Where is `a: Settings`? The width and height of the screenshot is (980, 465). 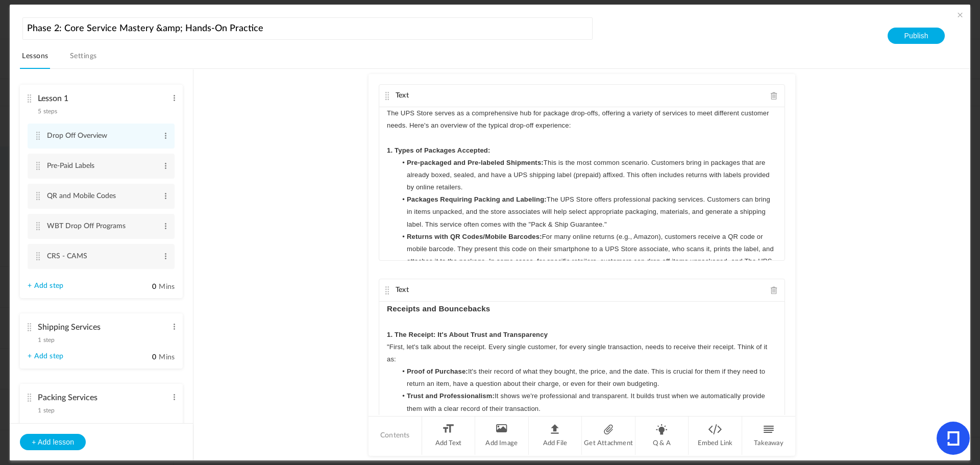
a: Settings is located at coordinates (83, 59).